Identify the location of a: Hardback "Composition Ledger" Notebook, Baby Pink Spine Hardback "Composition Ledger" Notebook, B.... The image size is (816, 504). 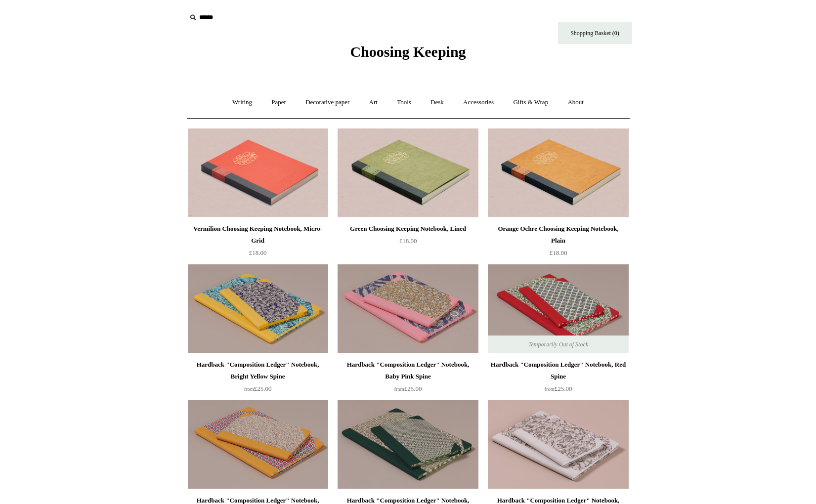
(408, 309).